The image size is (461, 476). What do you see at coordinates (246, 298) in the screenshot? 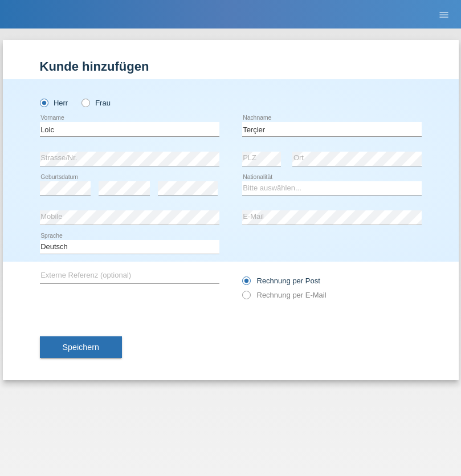
I see `input: Rechnung per E-Mail` at bounding box center [246, 298].